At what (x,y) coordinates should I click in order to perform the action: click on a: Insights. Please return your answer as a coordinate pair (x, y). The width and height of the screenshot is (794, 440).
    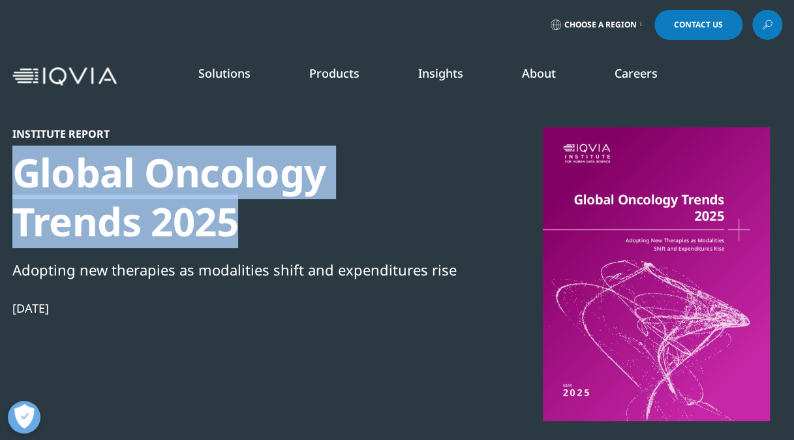
    Looking at the image, I should click on (441, 73).